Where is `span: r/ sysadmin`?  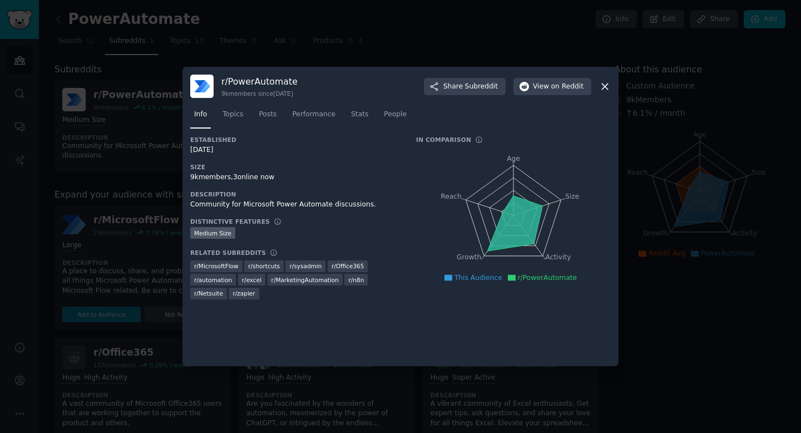 span: r/ sysadmin is located at coordinates (305, 266).